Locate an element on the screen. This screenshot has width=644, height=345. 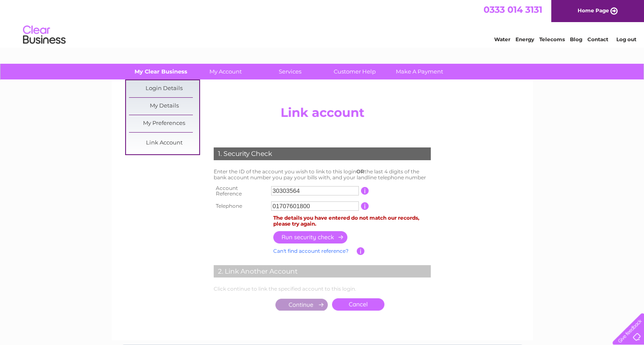
img: logo.png is located at coordinates (44, 35).